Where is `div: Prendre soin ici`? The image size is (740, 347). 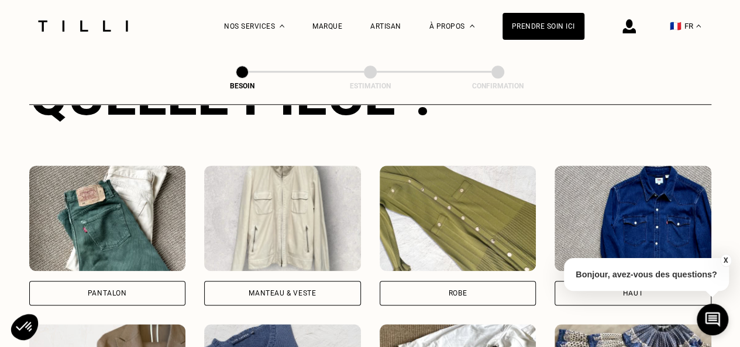
div: Prendre soin ici is located at coordinates (543, 26).